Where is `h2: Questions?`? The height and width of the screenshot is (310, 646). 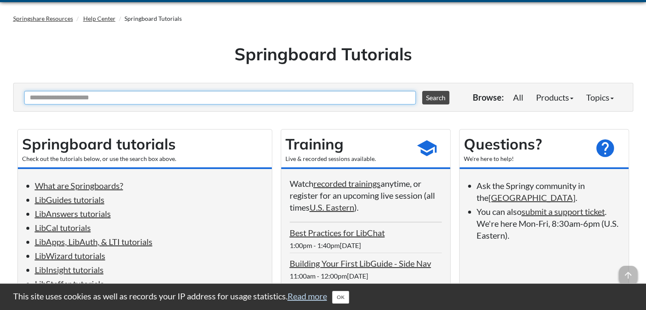 h2: Questions? is located at coordinates (525, 144).